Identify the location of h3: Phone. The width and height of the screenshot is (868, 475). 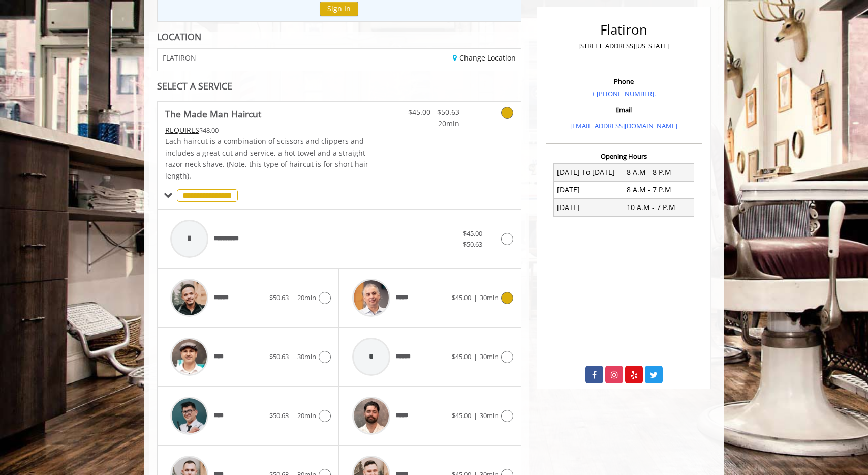
(623, 81).